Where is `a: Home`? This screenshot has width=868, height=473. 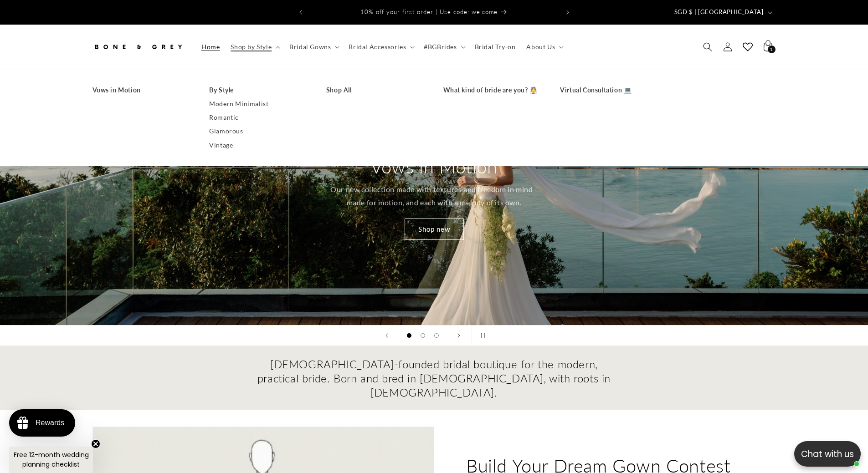 a: Home is located at coordinates (211, 47).